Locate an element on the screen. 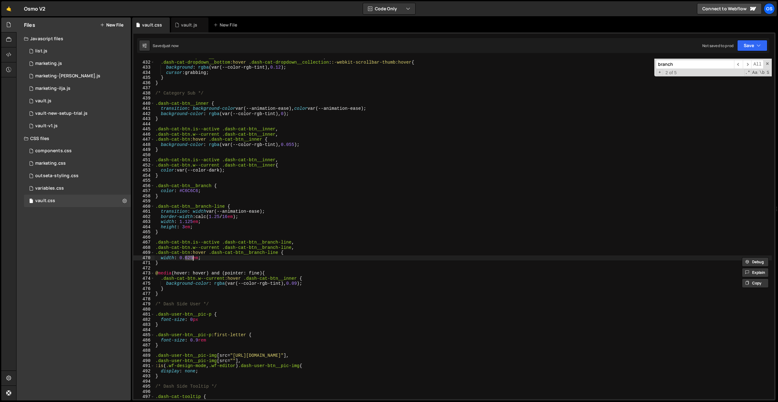  div: 454 is located at coordinates (144, 175).